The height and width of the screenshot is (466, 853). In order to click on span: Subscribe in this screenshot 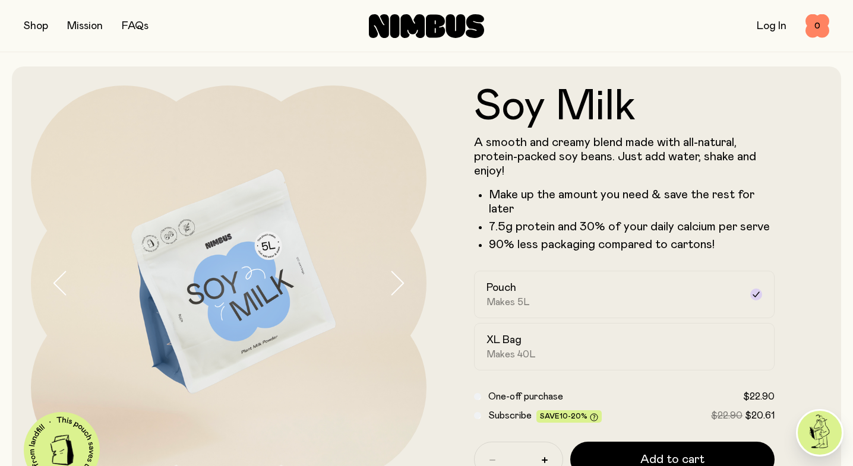, I will do `click(510, 416)`.